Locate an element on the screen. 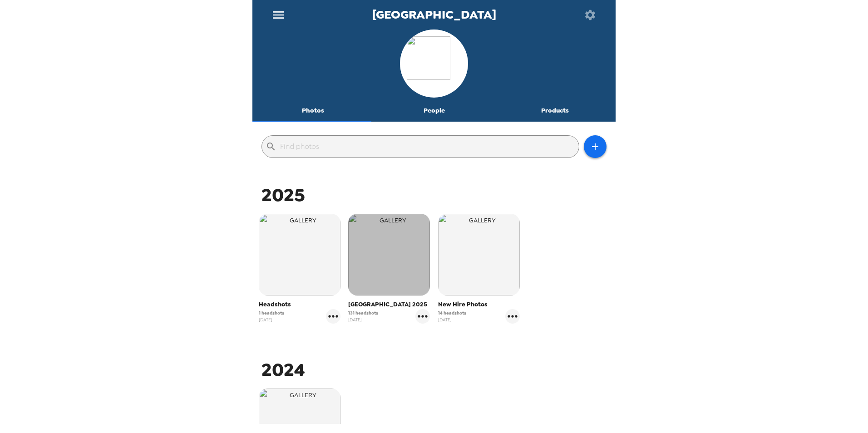 This screenshot has width=868, height=433. button: Photos is located at coordinates (313, 111).